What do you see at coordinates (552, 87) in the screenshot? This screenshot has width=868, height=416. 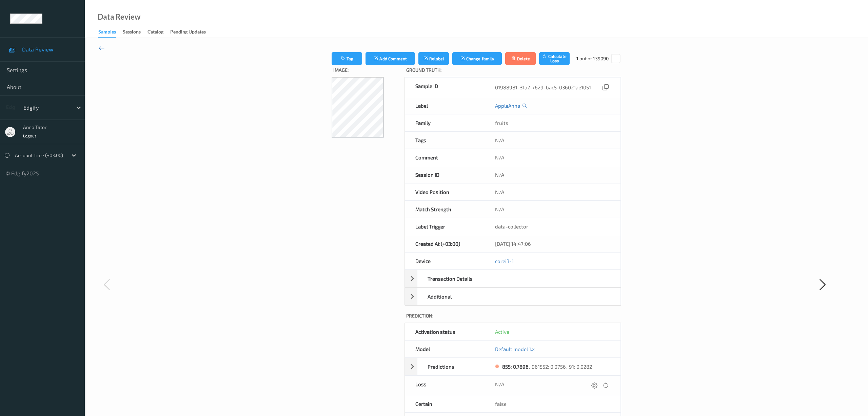 I see `div: 01988981-31a2-7629-bac5-036021ae1051` at bounding box center [552, 87].